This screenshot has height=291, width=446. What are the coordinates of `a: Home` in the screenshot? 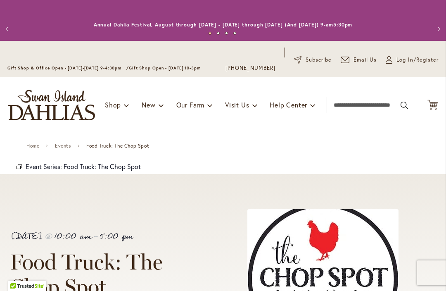 It's located at (33, 146).